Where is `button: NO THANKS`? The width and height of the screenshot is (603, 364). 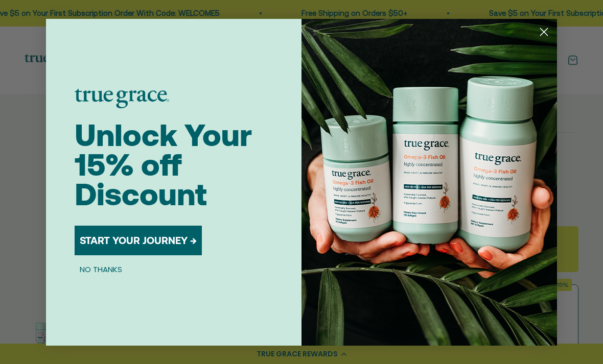 button: NO THANKS is located at coordinates (101, 270).